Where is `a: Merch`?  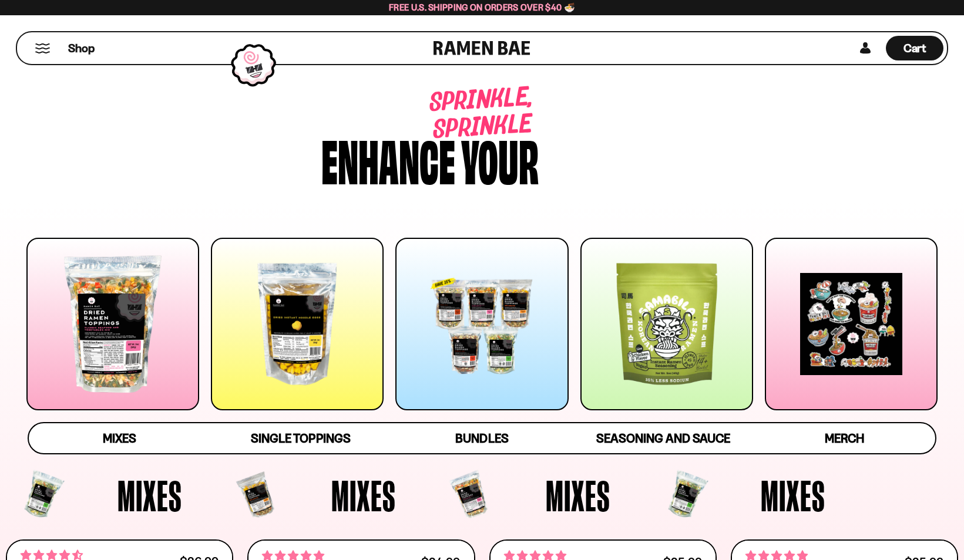 a: Merch is located at coordinates (844, 438).